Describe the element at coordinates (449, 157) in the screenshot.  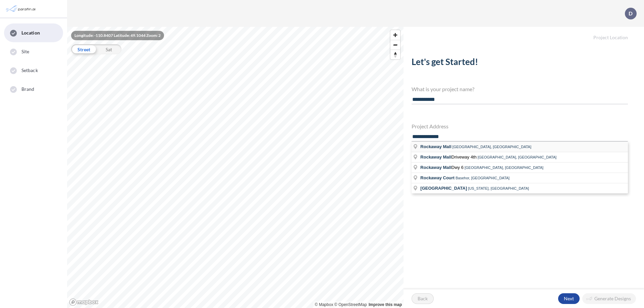
I see `span: Driveway 4th` at that location.